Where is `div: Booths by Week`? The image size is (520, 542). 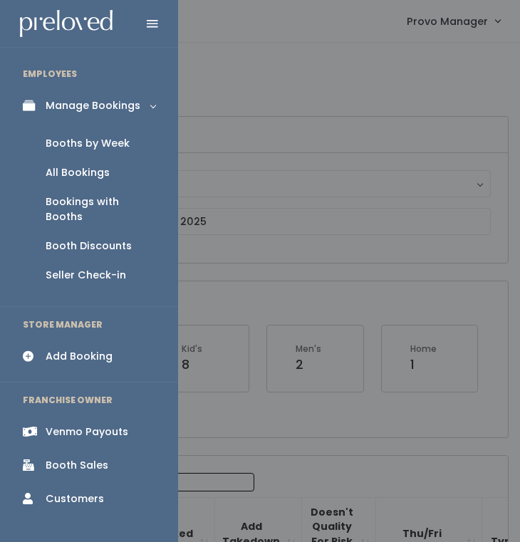 div: Booths by Week is located at coordinates (88, 143).